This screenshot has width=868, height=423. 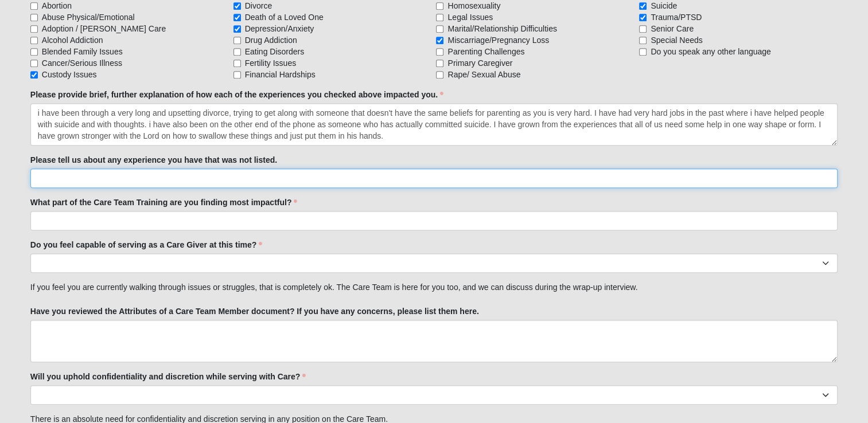 I want to click on input: Special Needs, so click(x=642, y=40).